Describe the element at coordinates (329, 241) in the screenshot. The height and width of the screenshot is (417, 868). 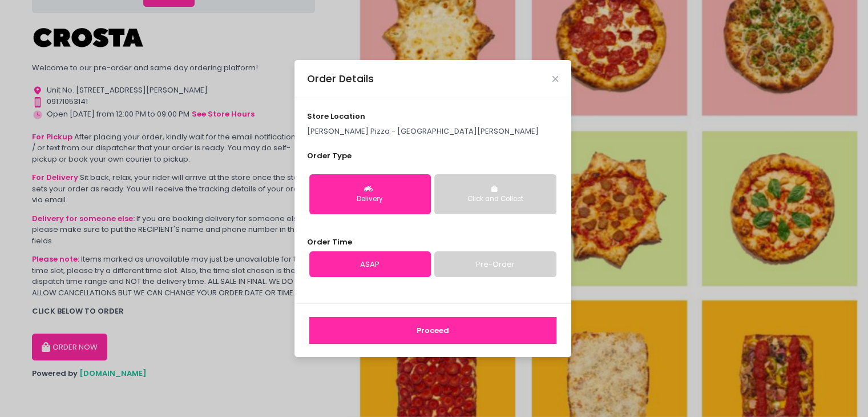
I see `span: Order Time` at that location.